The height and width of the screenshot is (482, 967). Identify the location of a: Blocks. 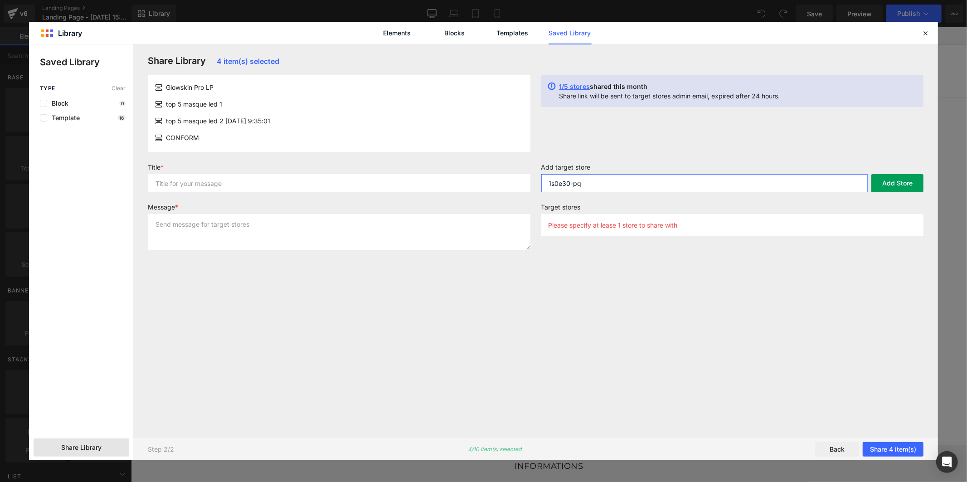
(455, 33).